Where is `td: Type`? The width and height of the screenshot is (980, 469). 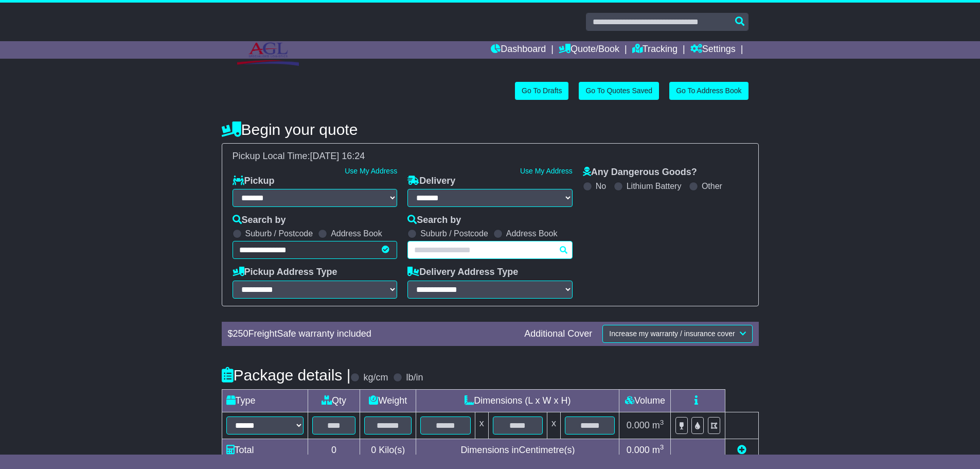
td: Type is located at coordinates (264, 400).